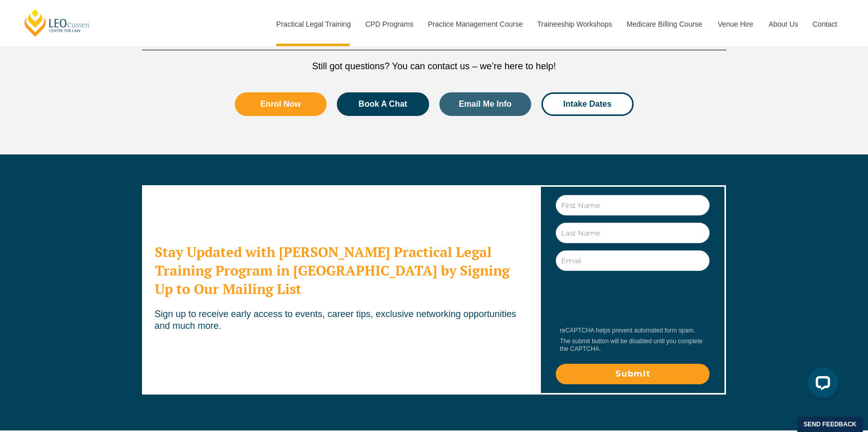  Describe the element at coordinates (633, 205) in the screenshot. I see `input: First Name` at that location.